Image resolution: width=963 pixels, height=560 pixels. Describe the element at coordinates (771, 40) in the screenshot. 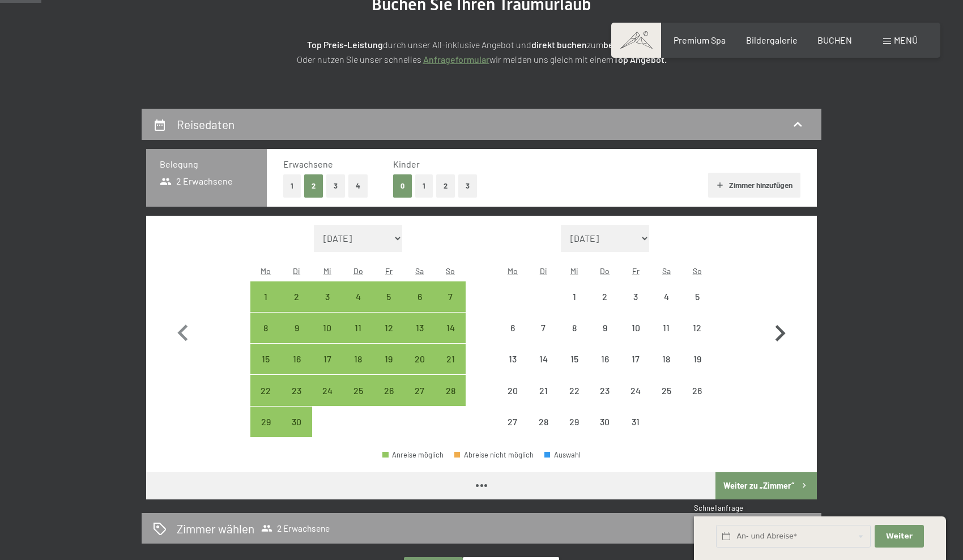

I see `span: Bildergalerie` at that location.